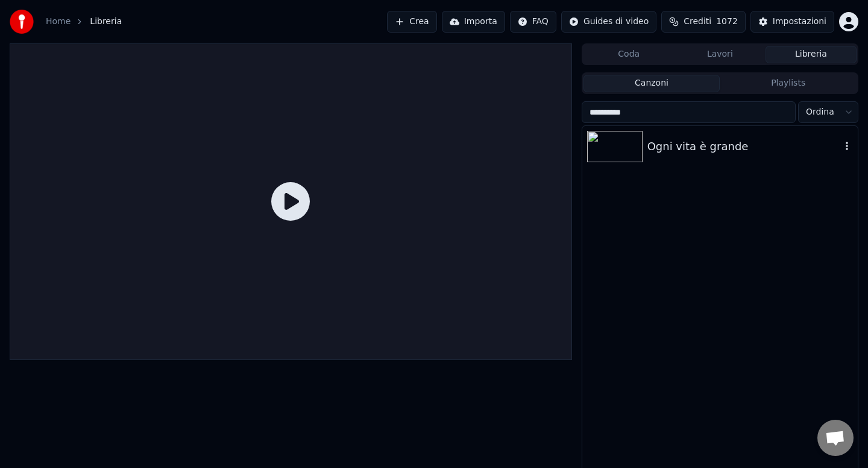 Image resolution: width=868 pixels, height=468 pixels. I want to click on a: Home, so click(58, 22).